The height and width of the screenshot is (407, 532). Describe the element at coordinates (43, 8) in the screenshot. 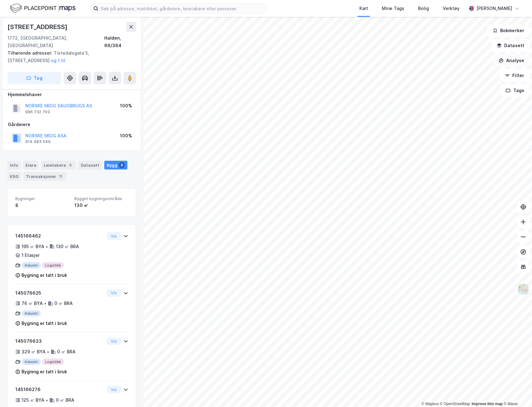

I see `img: logo.f888ab2527a4732fd821a326f86c7f29.svg` at that location.